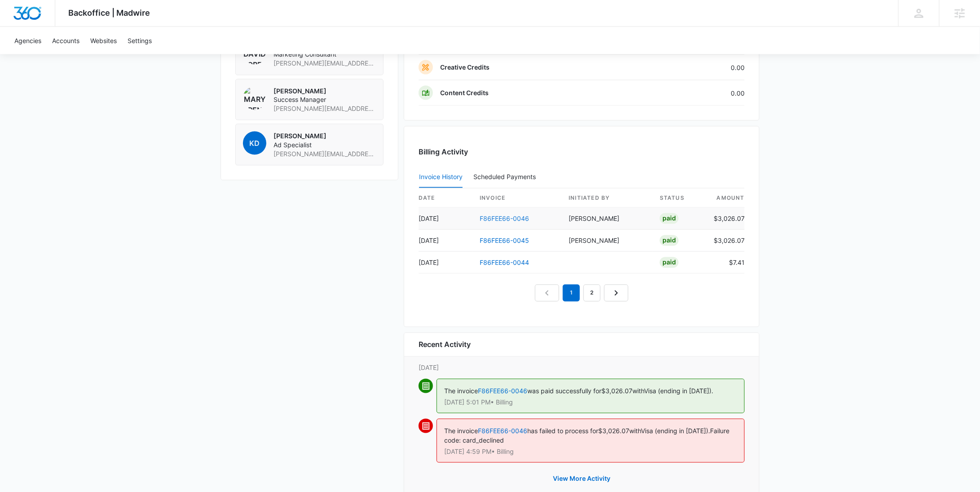  I want to click on em: 1, so click(571, 293).